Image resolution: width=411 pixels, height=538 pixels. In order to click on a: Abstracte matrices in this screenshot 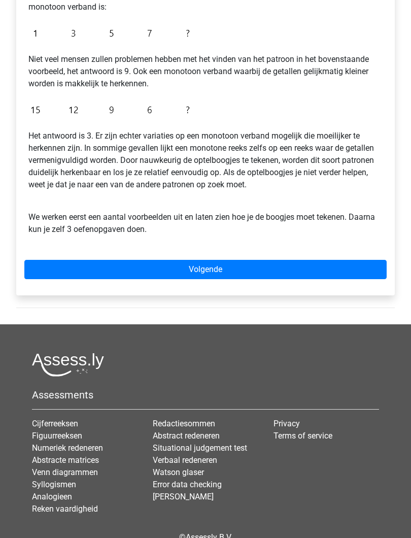, I will do `click(66, 461)`.